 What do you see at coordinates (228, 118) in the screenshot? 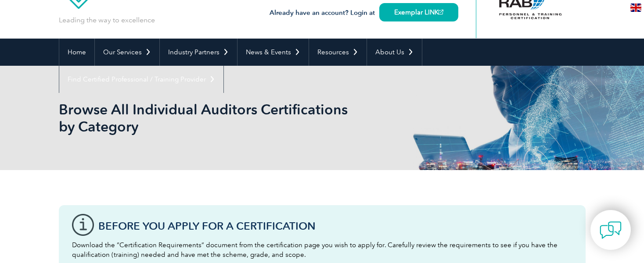
I see `h1: Browse All Individual Auditors Certifications by Category` at bounding box center [228, 118].